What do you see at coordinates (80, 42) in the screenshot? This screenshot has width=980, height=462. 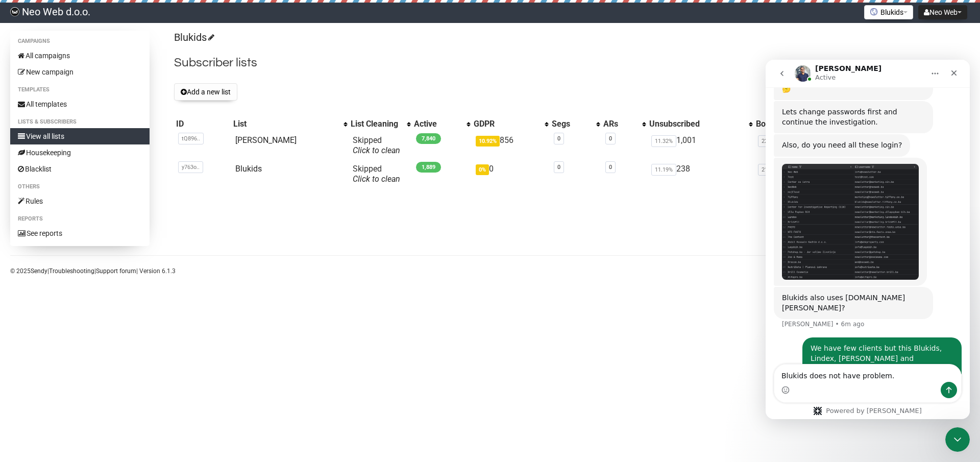 I see `li: Campaigns` at bounding box center [80, 42].